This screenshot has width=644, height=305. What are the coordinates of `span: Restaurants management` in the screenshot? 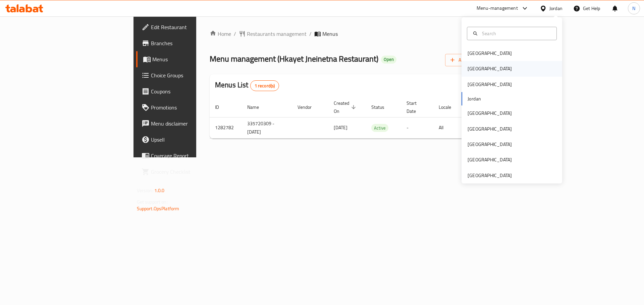 It's located at (277, 34).